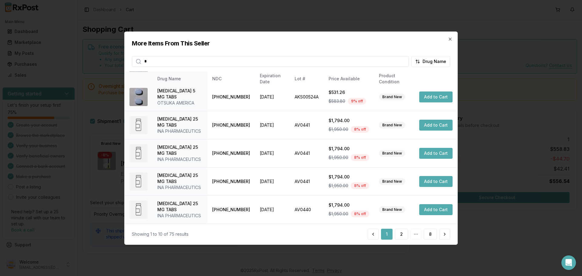  I want to click on th: NDC, so click(231, 79).